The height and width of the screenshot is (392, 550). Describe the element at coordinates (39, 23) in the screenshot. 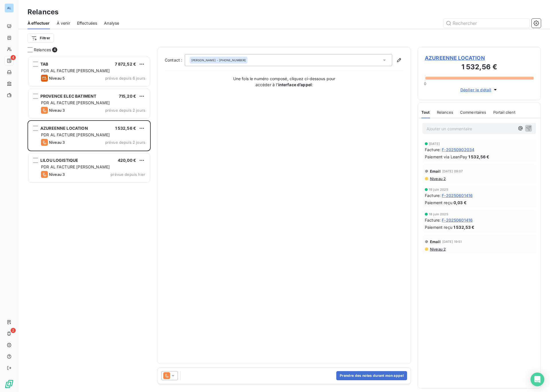

I see `span: À effectuer` at that location.